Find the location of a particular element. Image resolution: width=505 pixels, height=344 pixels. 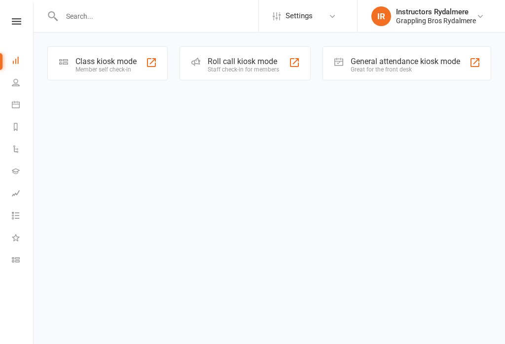

div: Instructors Rydalmere is located at coordinates (436, 12).